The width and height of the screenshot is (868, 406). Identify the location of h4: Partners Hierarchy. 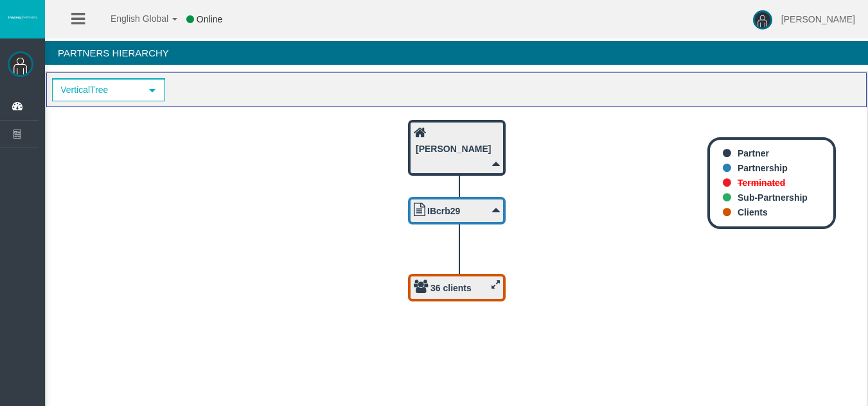
(456, 53).